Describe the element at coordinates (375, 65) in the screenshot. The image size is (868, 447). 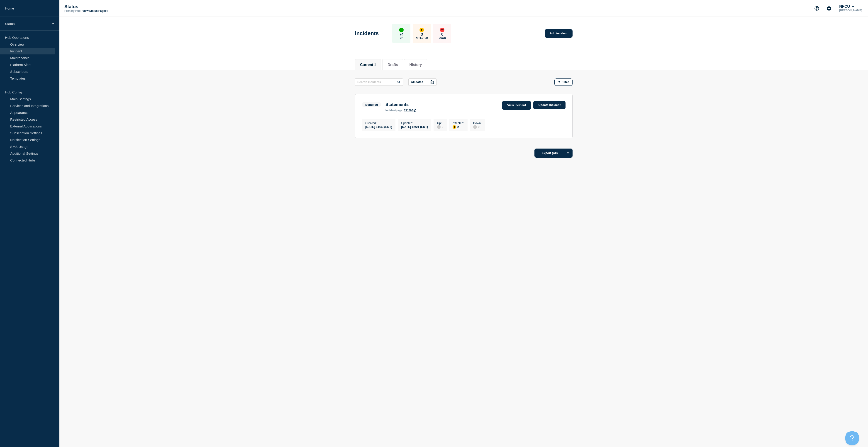
I see `span: 1` at that location.